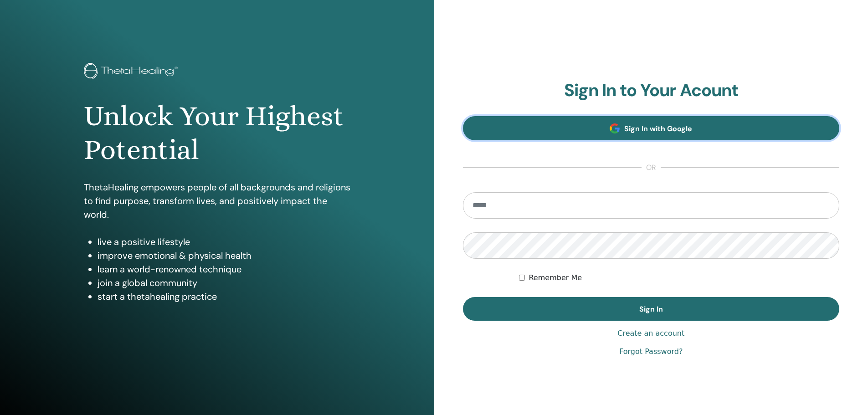 This screenshot has height=415, width=868. Describe the element at coordinates (223, 296) in the screenshot. I see `li: start a thetahealing practice` at that location.